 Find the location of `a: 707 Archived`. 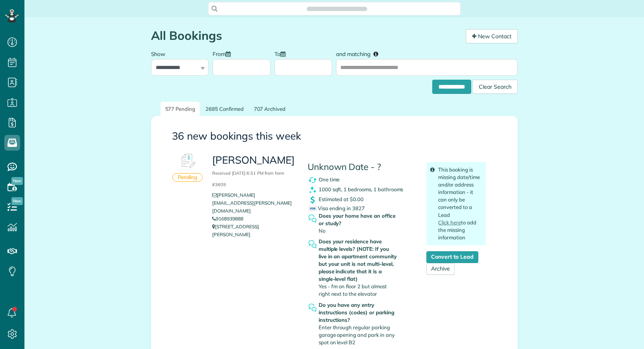

a: 707 Archived is located at coordinates (270, 109).